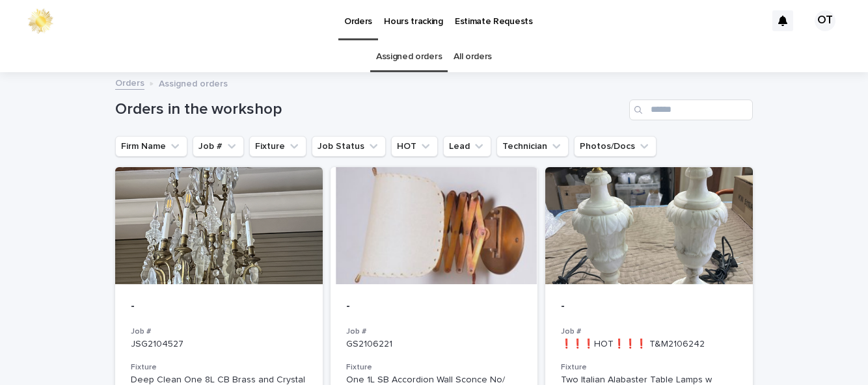  Describe the element at coordinates (151, 146) in the screenshot. I see `button: Firm Name` at that location.